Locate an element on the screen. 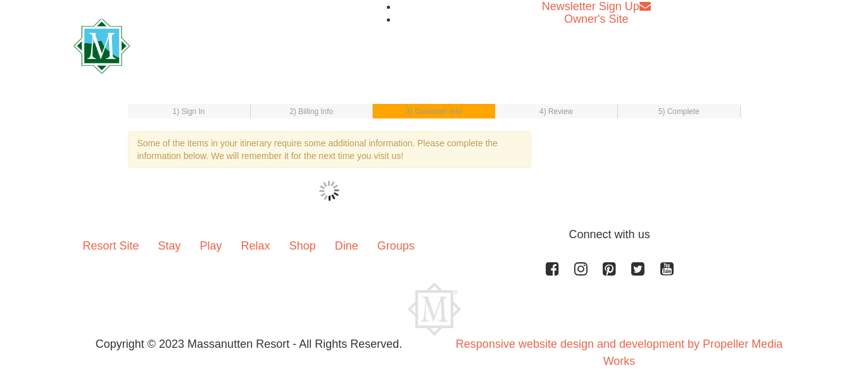 The height and width of the screenshot is (382, 868). a: Shop is located at coordinates (303, 246).